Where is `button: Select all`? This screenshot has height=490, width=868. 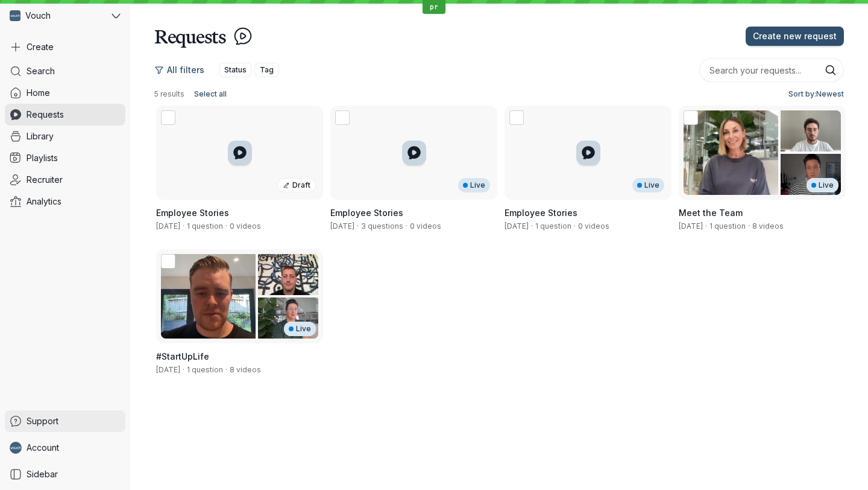
button: Select all is located at coordinates (210, 94).